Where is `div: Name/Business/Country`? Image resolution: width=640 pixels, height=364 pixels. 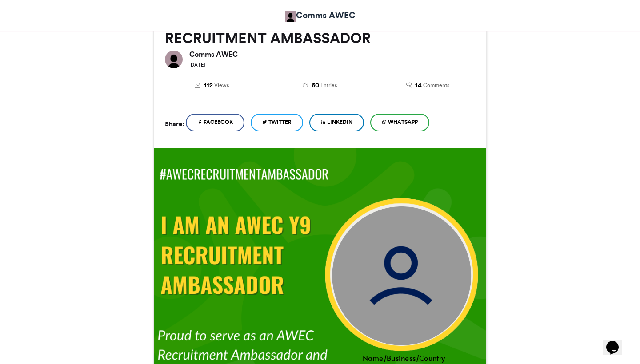
div: Name/Business/Country is located at coordinates (404, 358).